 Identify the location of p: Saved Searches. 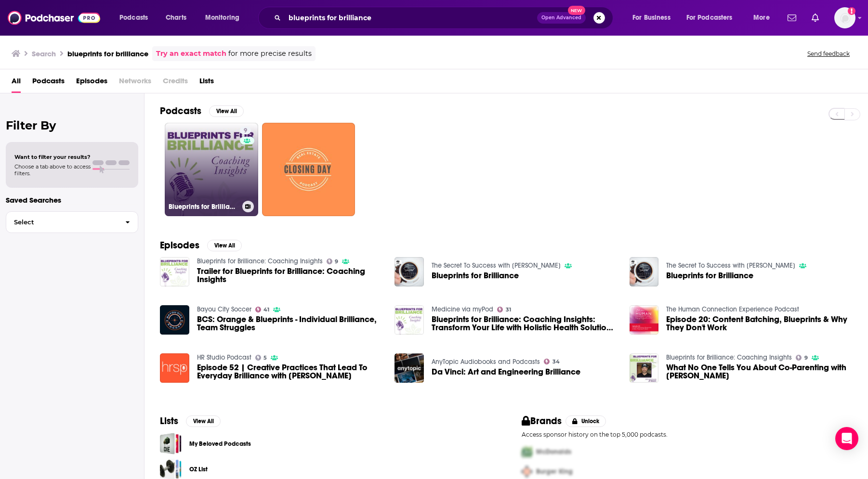
(72, 200).